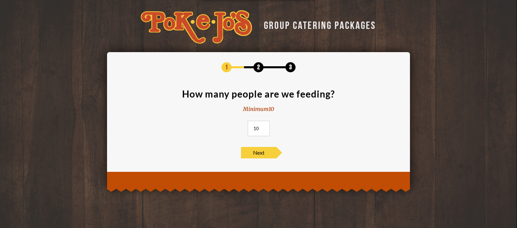 The height and width of the screenshot is (228, 517). I want to click on span: Next, so click(259, 153).